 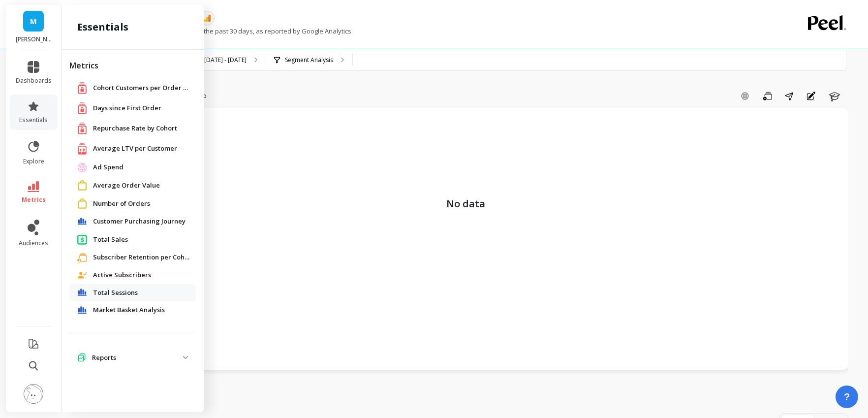 I want to click on h2: essentials, so click(x=103, y=27).